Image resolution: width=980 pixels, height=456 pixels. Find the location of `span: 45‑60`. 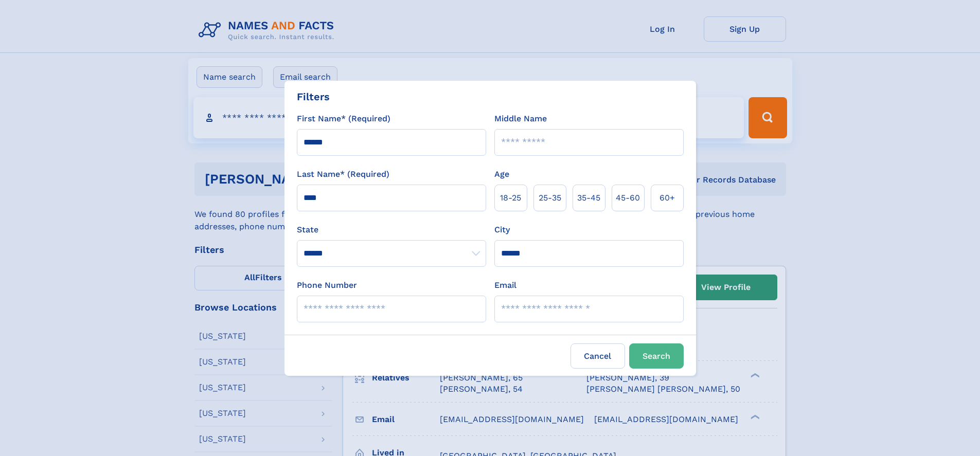

span: 45‑60 is located at coordinates (628, 198).